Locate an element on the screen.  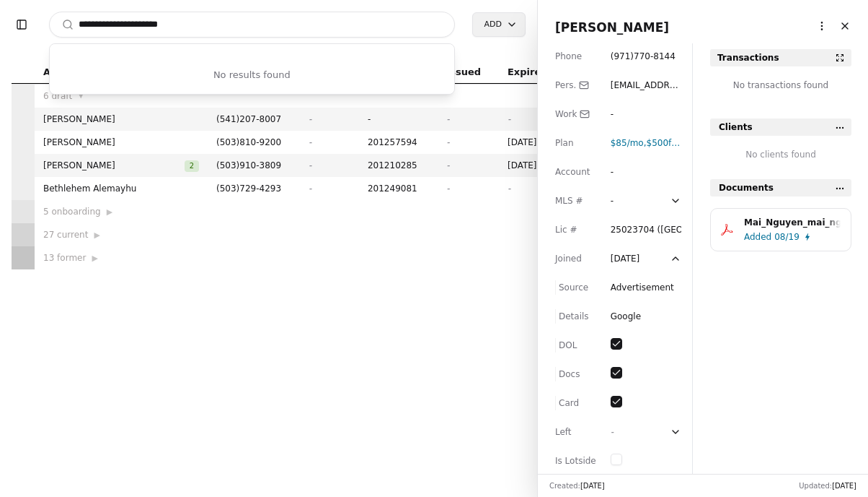
span: $500 fee is located at coordinates (665, 143).